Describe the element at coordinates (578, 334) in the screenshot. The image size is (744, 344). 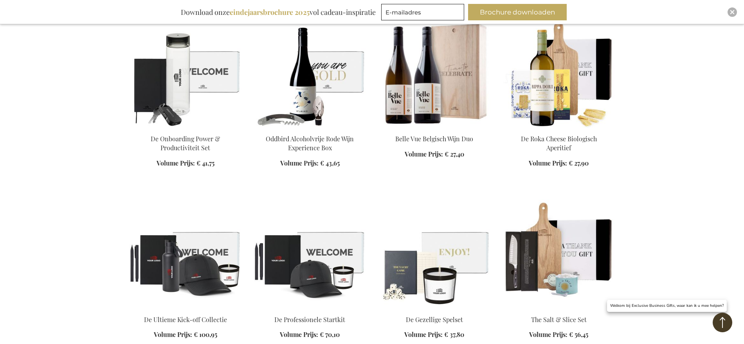
I see `span: € 56,45` at that location.